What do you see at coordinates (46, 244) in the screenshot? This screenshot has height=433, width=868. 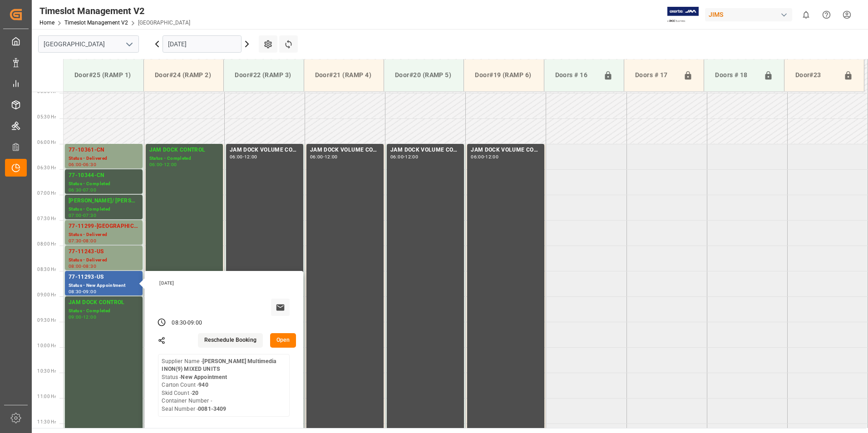 I see `span: 08:00 Hr` at bounding box center [46, 244].